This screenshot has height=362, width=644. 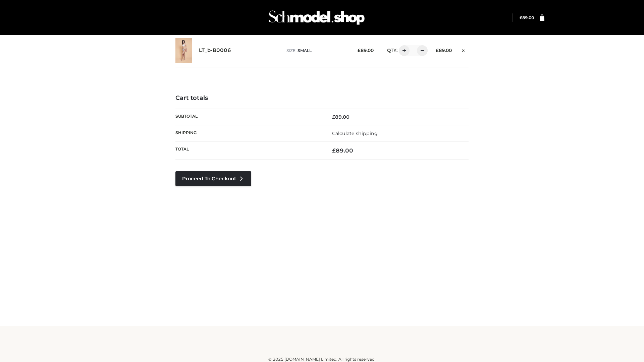 What do you see at coordinates (249, 133) in the screenshot?
I see `th: Shipping` at bounding box center [249, 133].